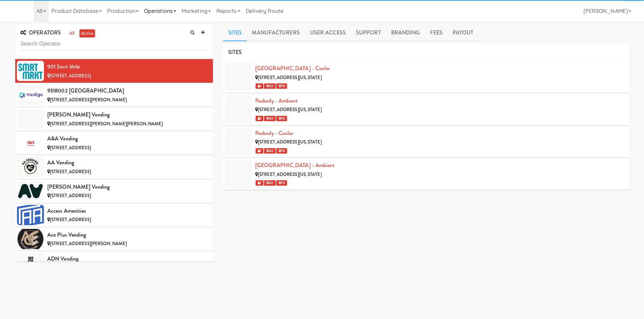  I want to click on a: Peabody - Ambient, so click(277, 101).